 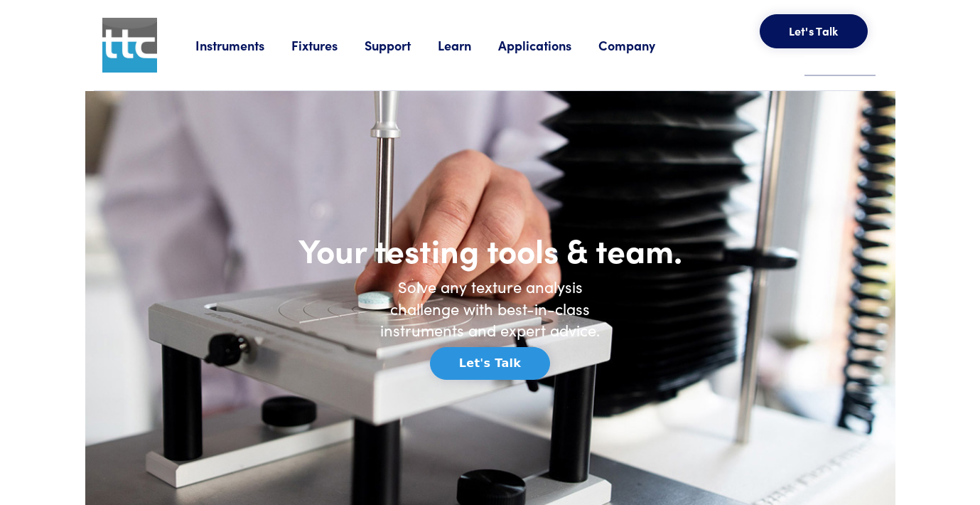 What do you see at coordinates (129, 45) in the screenshot?
I see `img: ttc_logo_1x1_v1.0.png` at bounding box center [129, 45].